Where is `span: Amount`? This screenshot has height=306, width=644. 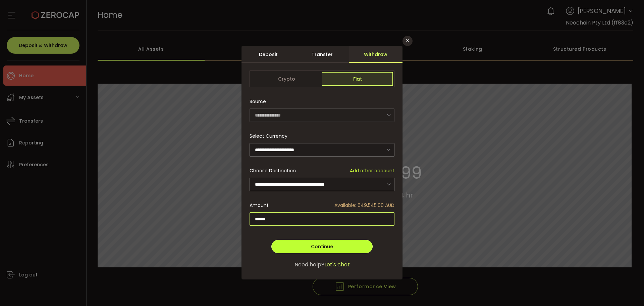
span: Amount is located at coordinates (259, 205).